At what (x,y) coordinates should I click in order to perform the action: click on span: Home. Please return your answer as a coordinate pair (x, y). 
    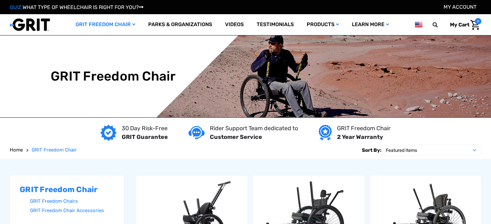
    Looking at the image, I should click on (16, 150).